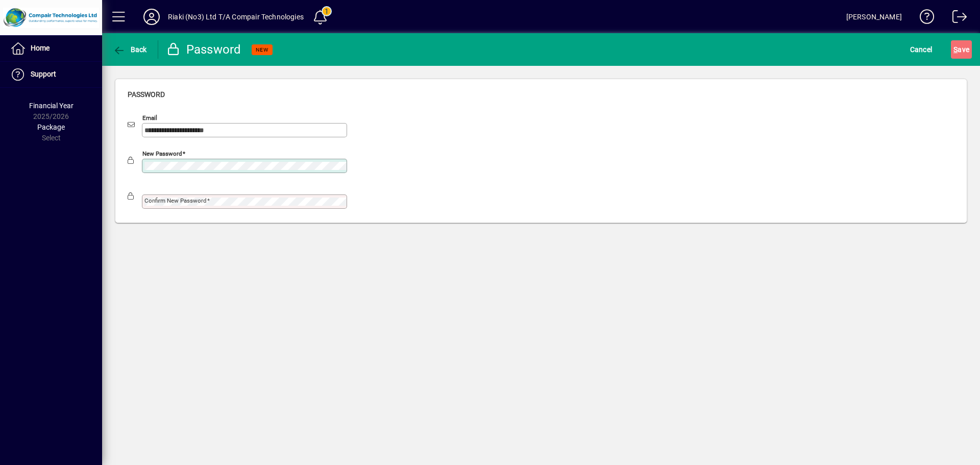 This screenshot has height=465, width=980. What do you see at coordinates (921, 50) in the screenshot?
I see `button: Cancel` at bounding box center [921, 50].